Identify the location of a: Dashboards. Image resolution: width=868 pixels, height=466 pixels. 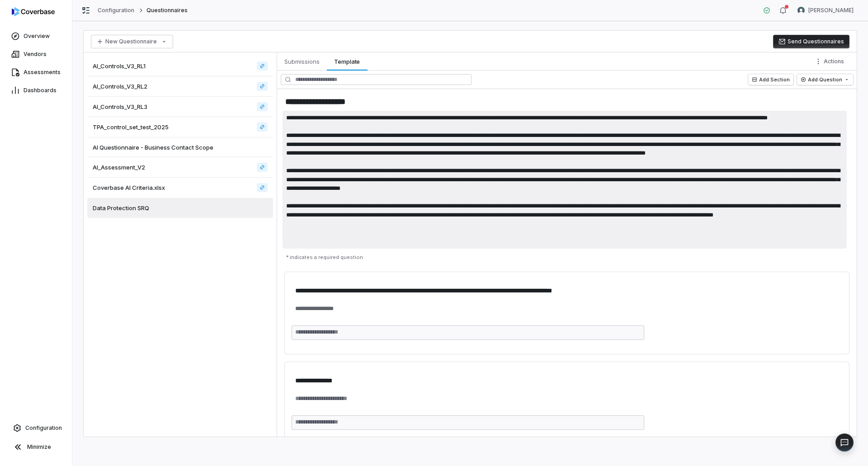
(35, 90).